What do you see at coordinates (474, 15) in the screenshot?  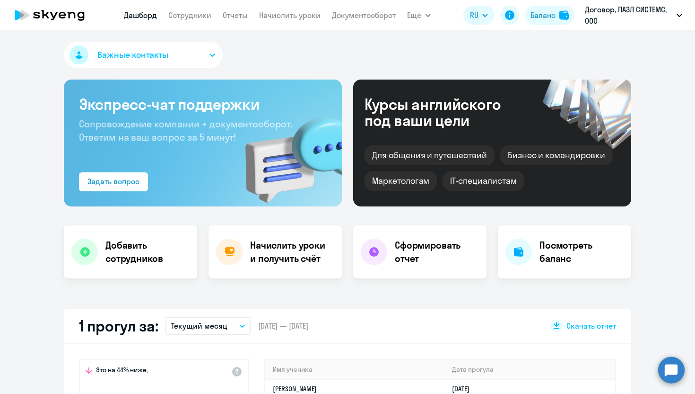 I see `span: RU` at bounding box center [474, 15].